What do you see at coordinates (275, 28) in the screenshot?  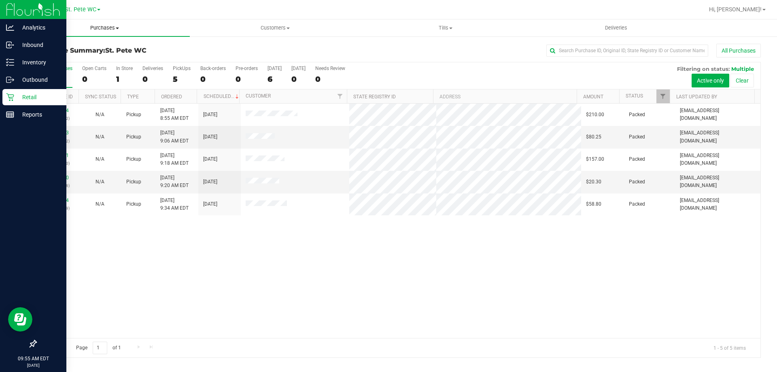 I see `a: Customers` at bounding box center [275, 28].